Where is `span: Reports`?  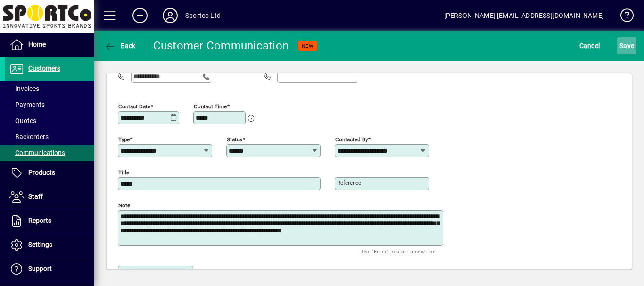
span: Reports is located at coordinates (40, 221).